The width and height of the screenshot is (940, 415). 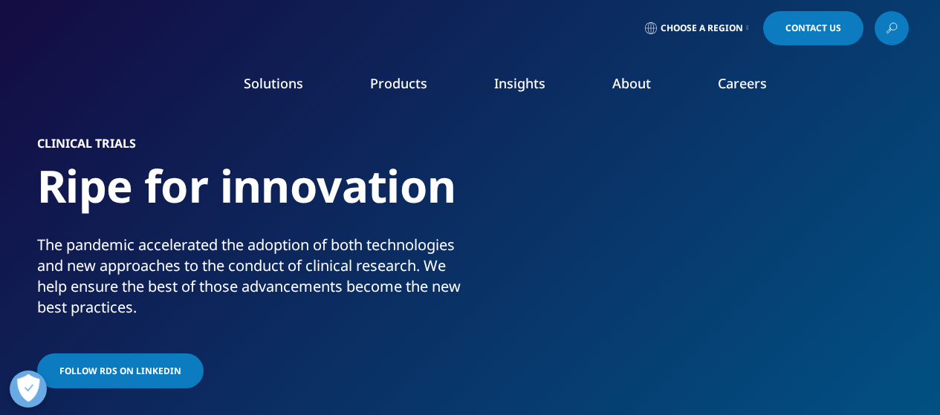 I want to click on a: Careers, so click(x=742, y=83).